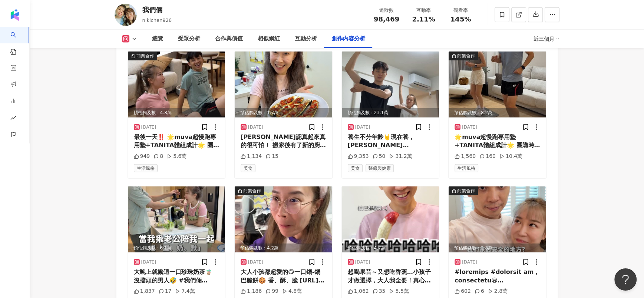 This screenshot has height=298, width=644. What do you see at coordinates (387, 11) in the screenshot?
I see `div: 追蹤數` at bounding box center [387, 11].